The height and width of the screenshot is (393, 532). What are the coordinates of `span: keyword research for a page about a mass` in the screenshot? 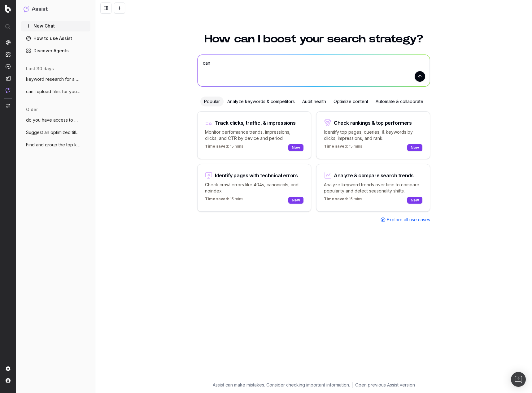 It's located at (53, 79).